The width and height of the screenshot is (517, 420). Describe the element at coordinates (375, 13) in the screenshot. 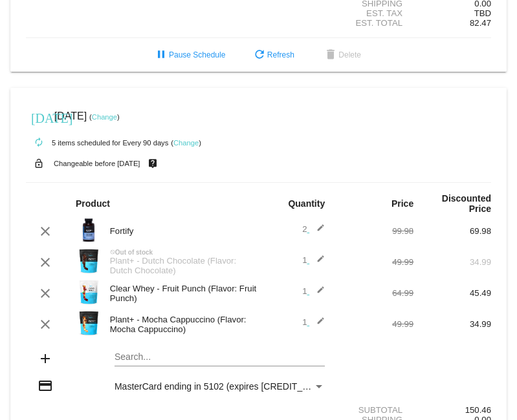

I see `div: Est. Tax` at that location.